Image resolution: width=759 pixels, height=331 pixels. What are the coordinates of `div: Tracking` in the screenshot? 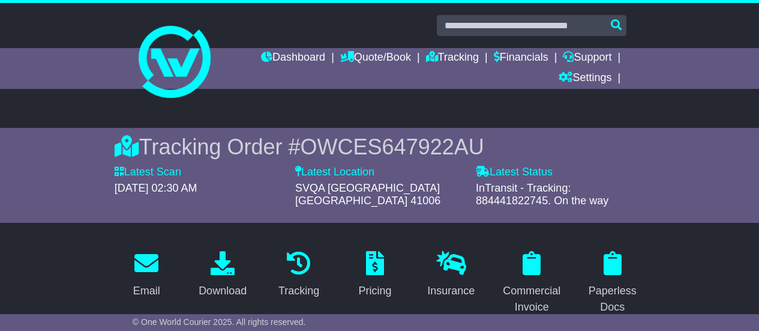 It's located at (299, 290).